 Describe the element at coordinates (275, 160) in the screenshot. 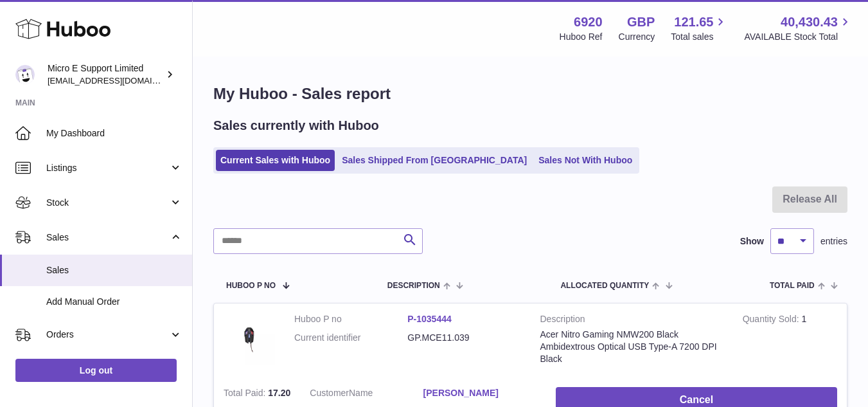

I see `a: Current Sales with Huboo` at that location.